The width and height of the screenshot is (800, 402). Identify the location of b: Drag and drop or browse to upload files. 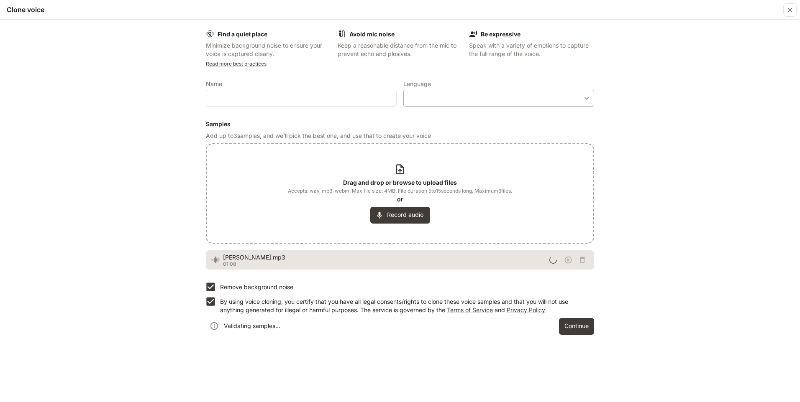
(400, 182).